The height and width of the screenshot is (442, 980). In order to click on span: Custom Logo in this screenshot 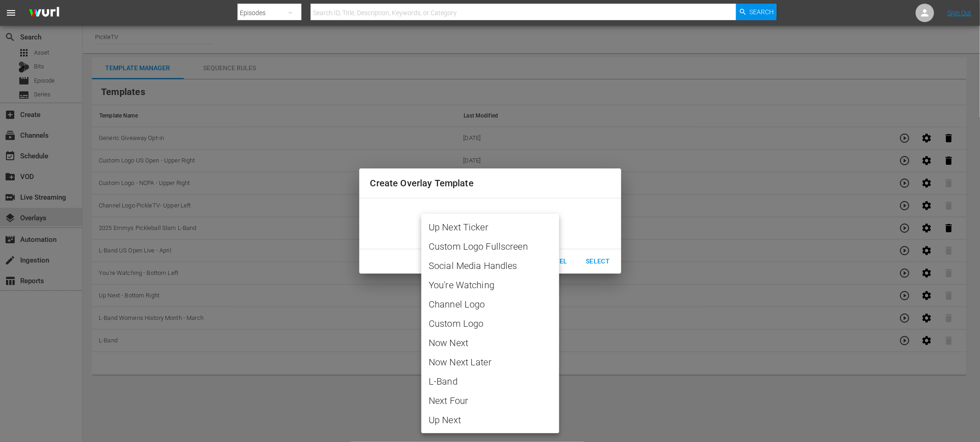, I will do `click(490, 324)`.